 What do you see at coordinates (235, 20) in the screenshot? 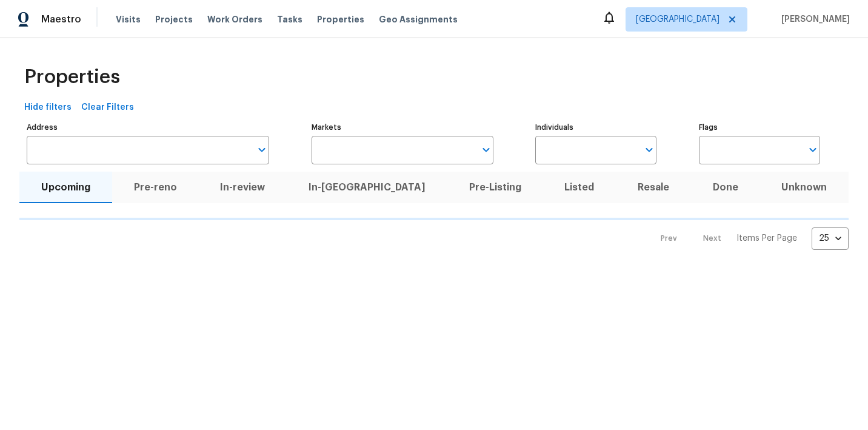
I see `span: Work Orders` at bounding box center [235, 20].